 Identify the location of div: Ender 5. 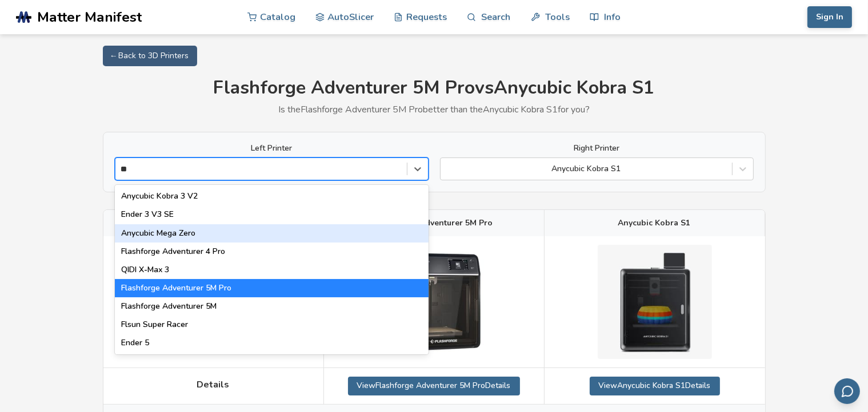
(272, 343).